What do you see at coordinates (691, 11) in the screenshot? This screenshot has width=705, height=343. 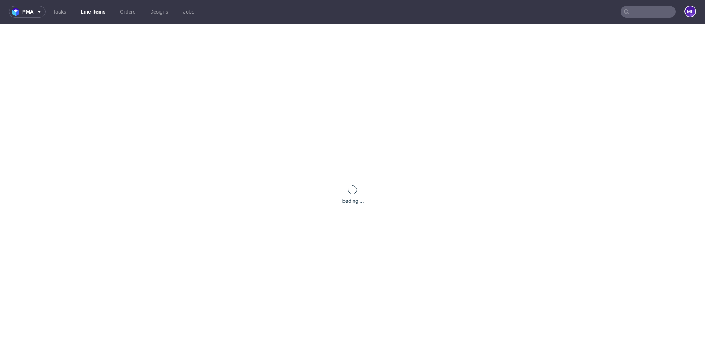 I see `figcaption: MF` at bounding box center [691, 11].